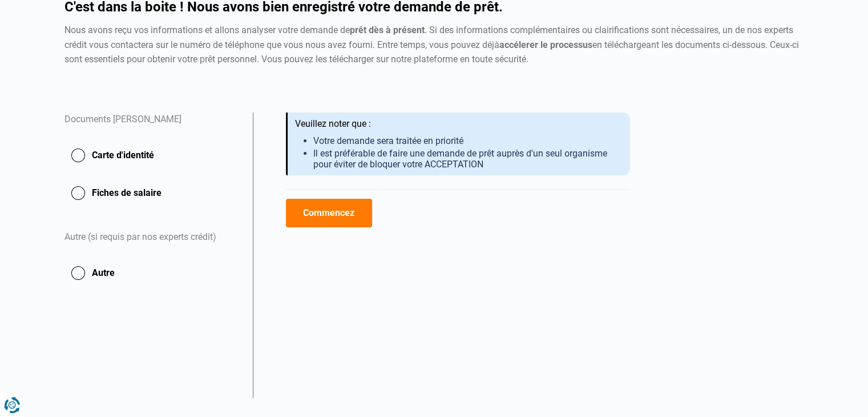 The width and height of the screenshot is (868, 417). I want to click on div: Autre (si requis par nos experts crédit), so click(152, 238).